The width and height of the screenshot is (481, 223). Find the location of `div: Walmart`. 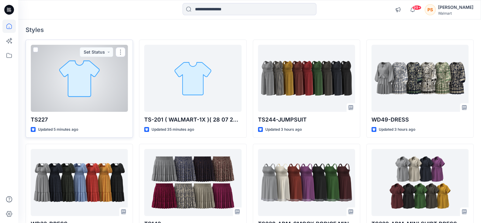

div: Walmart is located at coordinates (455, 13).